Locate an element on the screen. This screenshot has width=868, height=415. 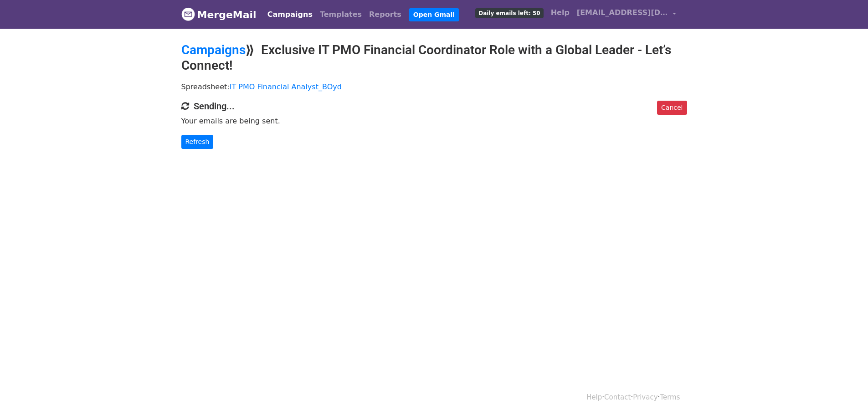
a: Privacy is located at coordinates (645, 398).